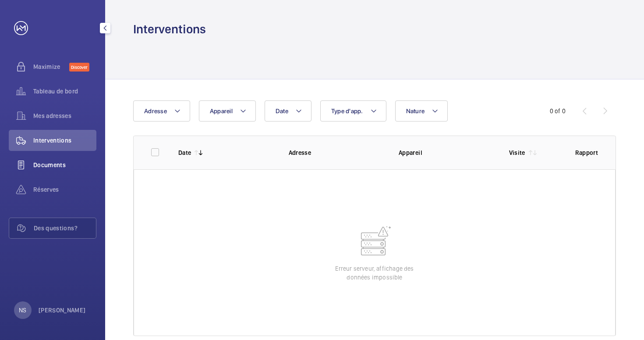 Image resolution: width=644 pixels, height=340 pixels. I want to click on span: Type d'app., so click(347, 111).